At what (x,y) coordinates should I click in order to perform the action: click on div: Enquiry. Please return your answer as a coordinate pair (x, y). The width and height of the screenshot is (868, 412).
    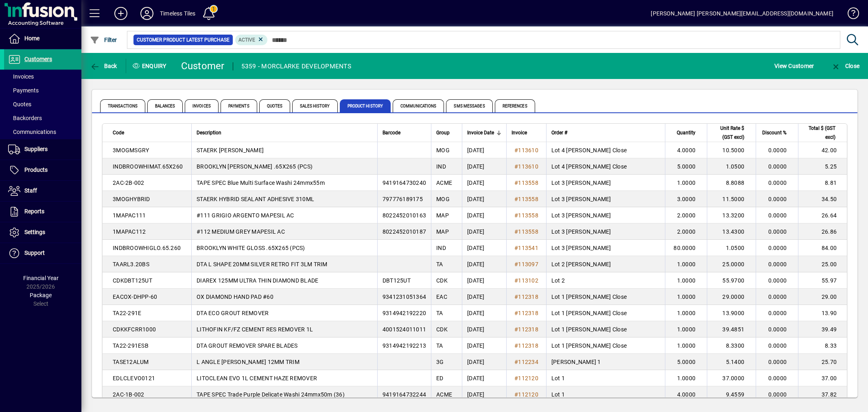
    Looking at the image, I should click on (150, 66).